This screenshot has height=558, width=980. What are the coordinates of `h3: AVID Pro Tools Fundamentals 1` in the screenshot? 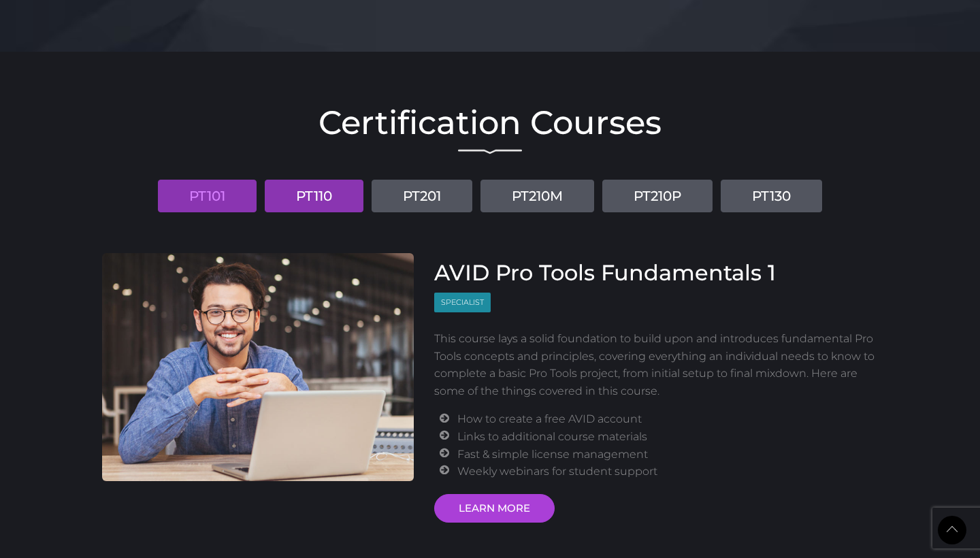 It's located at (656, 273).